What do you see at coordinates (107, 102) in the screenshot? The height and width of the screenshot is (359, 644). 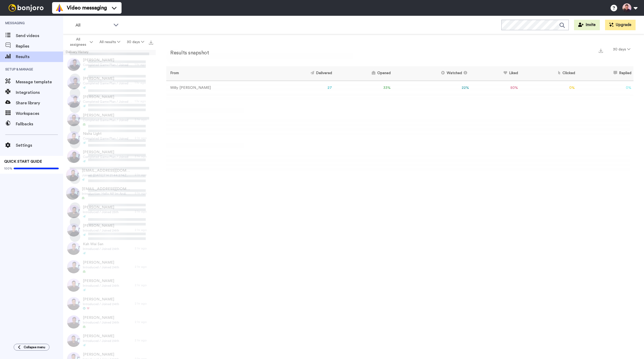 I see `span: Completed Game Plan / Joined 18th` at bounding box center [107, 102].